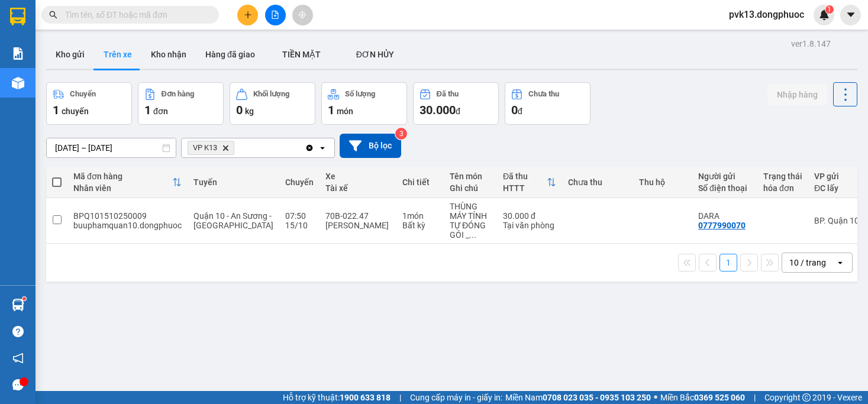  What do you see at coordinates (725, 216) in the screenshot?
I see `div: DARA` at bounding box center [725, 216].